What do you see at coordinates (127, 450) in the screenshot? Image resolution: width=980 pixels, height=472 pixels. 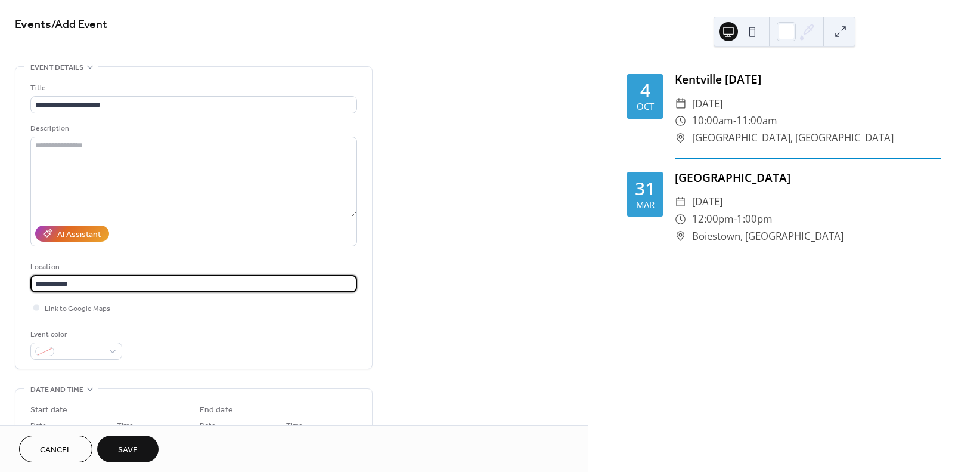 I see `span: Save` at bounding box center [127, 450].